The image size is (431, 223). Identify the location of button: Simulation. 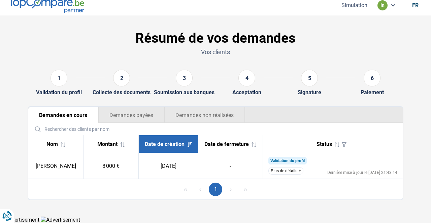
(355, 5).